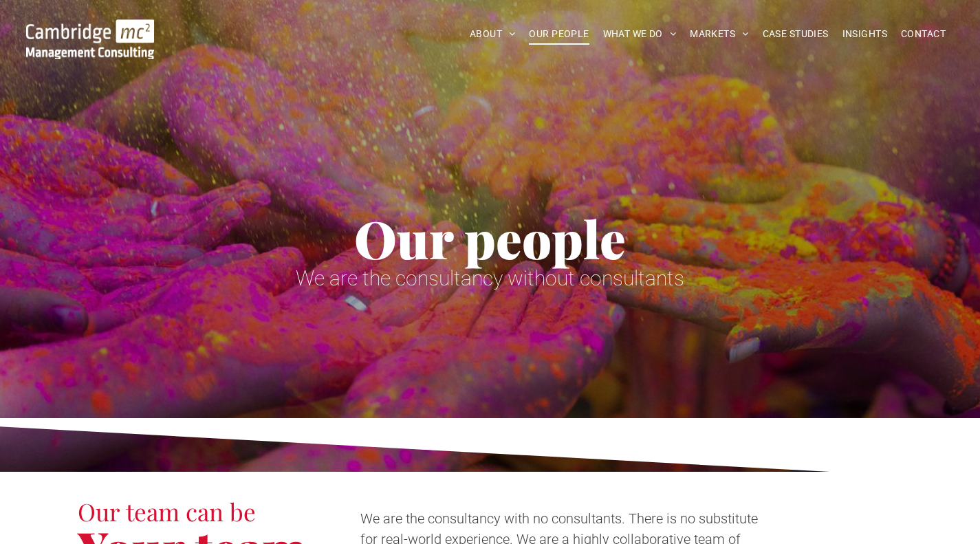 Image resolution: width=980 pixels, height=544 pixels. Describe the element at coordinates (923, 34) in the screenshot. I see `a: CONTACT` at that location.